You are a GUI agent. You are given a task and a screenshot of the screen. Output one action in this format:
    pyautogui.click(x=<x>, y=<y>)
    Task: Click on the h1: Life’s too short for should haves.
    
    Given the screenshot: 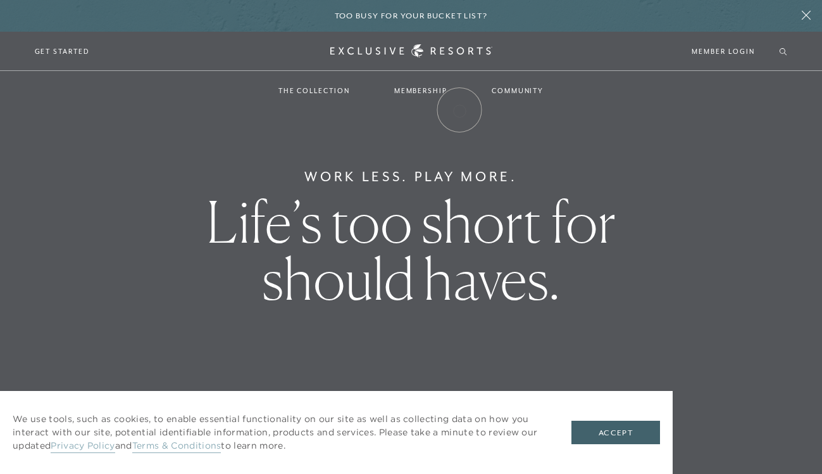 What is the action you would take?
    pyautogui.click(x=411, y=250)
    